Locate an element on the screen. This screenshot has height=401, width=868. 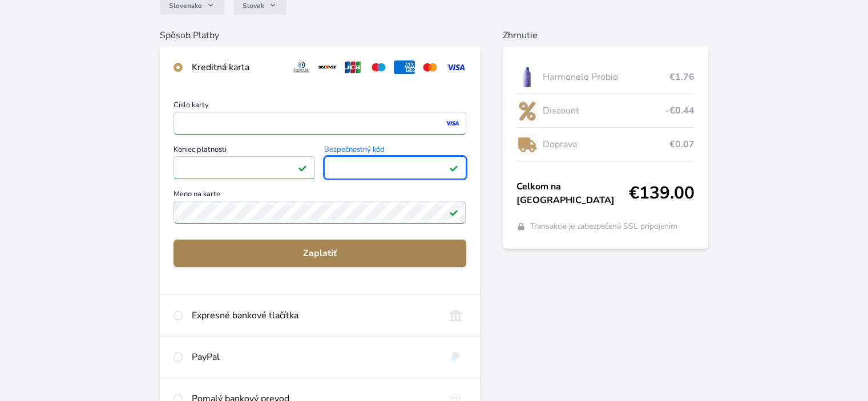
img: jcb.svg is located at coordinates (352, 67).